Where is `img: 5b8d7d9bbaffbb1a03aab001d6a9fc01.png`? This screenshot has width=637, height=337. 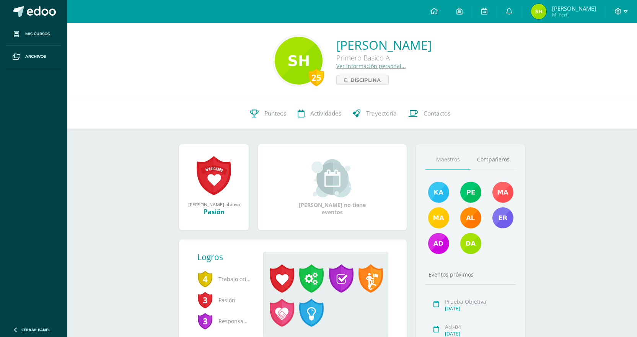
img: 5b8d7d9bbaffbb1a03aab001d6a9fc01.png is located at coordinates (438, 243).